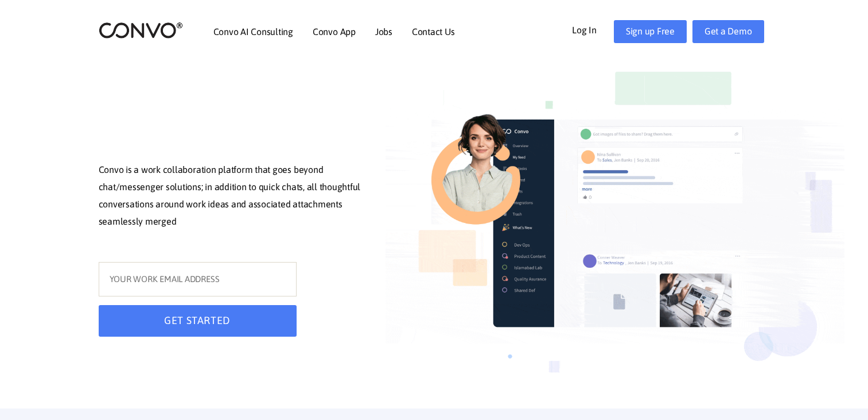 This screenshot has height=420, width=868. I want to click on a: Get a Demo, so click(728, 32).